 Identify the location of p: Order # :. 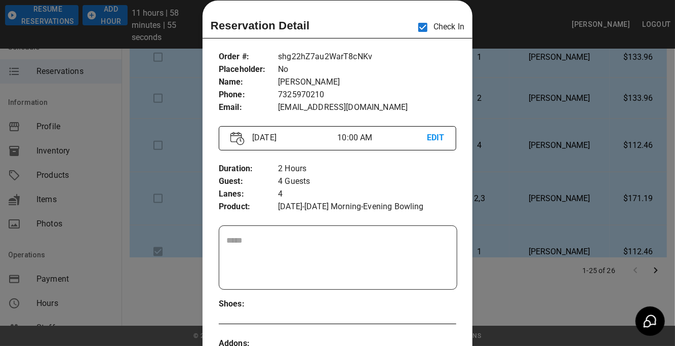
(248, 57).